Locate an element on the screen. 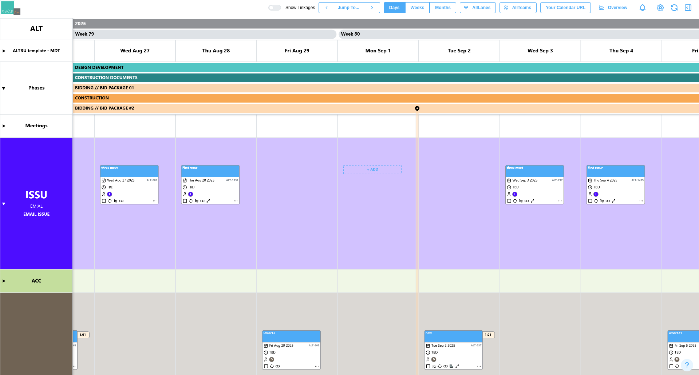 The width and height of the screenshot is (699, 375). a: View Project is located at coordinates (661, 8).